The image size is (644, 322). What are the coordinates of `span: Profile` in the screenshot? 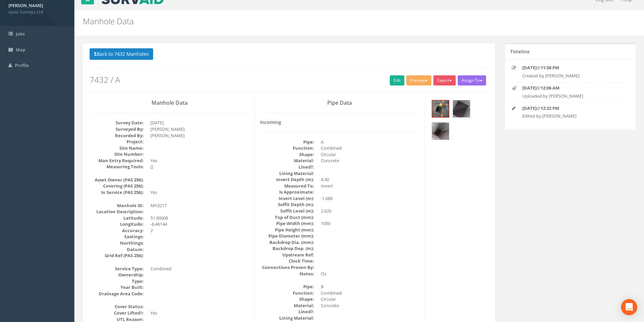 It's located at (22, 65).